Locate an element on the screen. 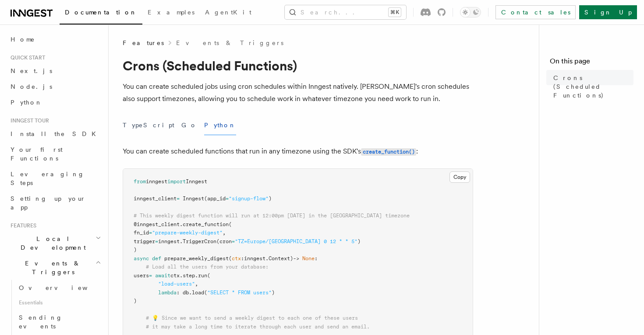  a: Leveraging Steps is located at coordinates (55, 179).